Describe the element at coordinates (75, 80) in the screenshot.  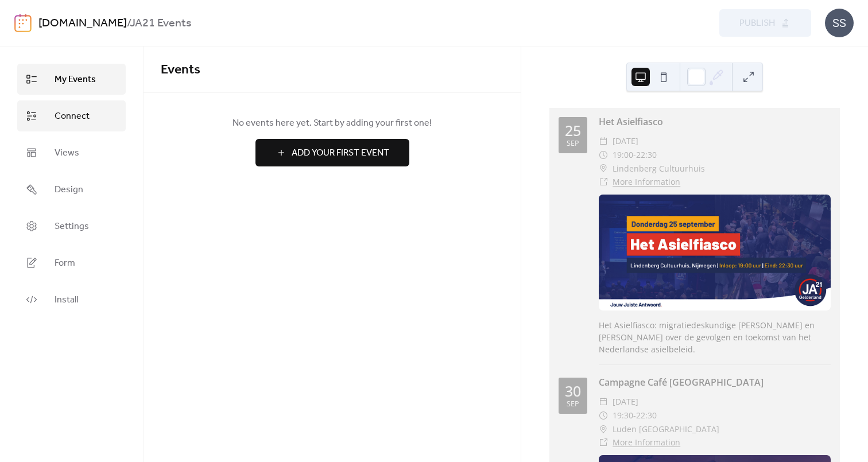
I see `span: My Events` at that location.